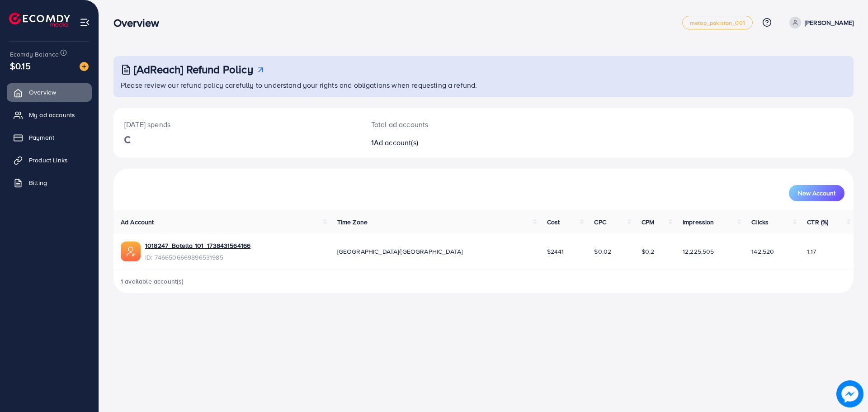 This screenshot has height=412, width=868. I want to click on span: Billing, so click(38, 183).